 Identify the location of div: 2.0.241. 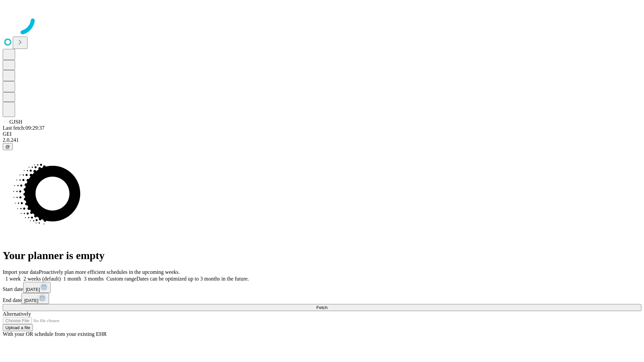
(322, 140).